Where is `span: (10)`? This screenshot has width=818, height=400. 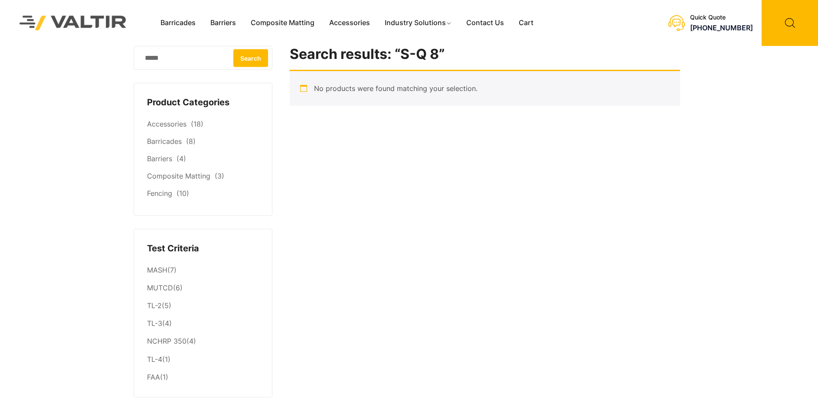 span: (10) is located at coordinates (183, 193).